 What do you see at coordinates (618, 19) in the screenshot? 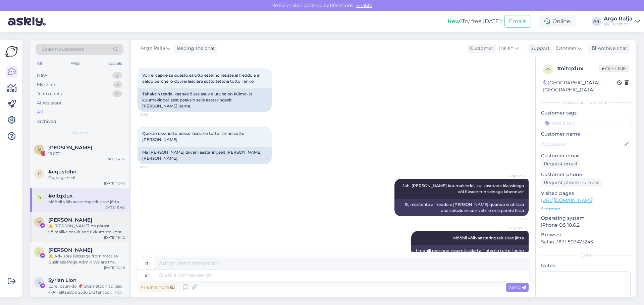
I see `div: Argo Ralja` at bounding box center [618, 19].